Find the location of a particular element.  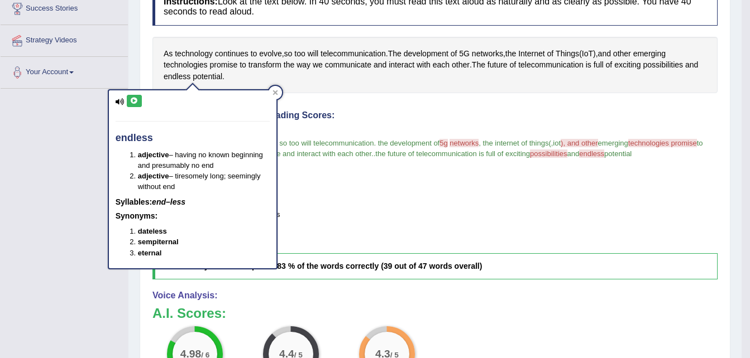

span: ), and other is located at coordinates (579, 143).